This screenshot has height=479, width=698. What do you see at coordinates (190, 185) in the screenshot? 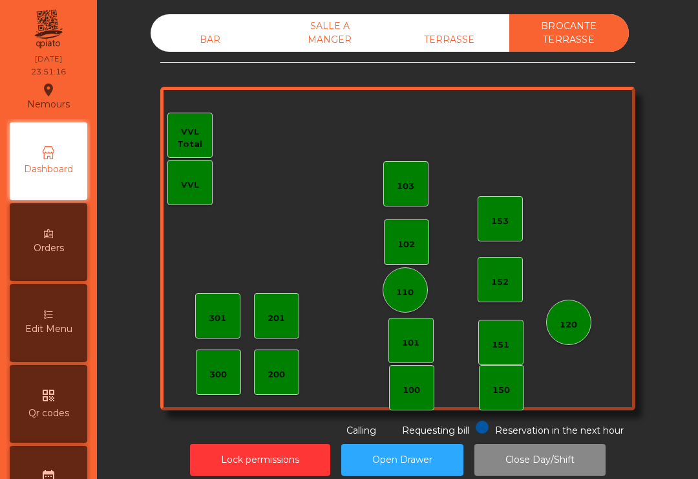
I see `div: VVL` at bounding box center [190, 185].